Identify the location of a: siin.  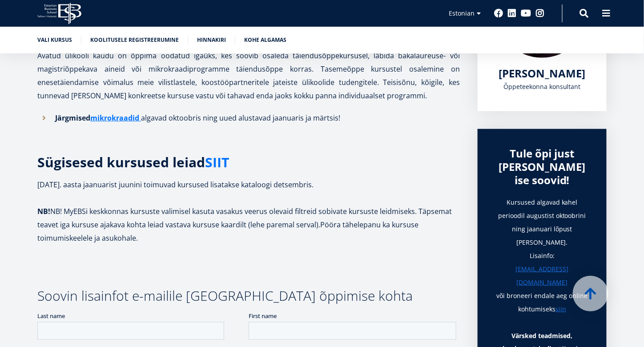
(561, 309).